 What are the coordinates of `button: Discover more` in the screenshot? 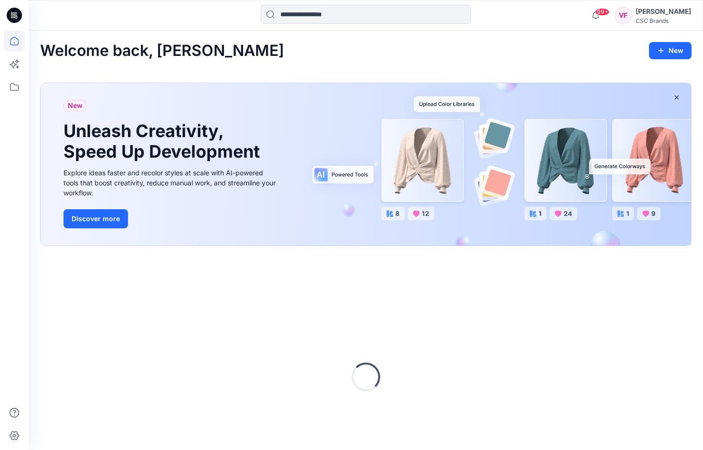 It's located at (95, 219).